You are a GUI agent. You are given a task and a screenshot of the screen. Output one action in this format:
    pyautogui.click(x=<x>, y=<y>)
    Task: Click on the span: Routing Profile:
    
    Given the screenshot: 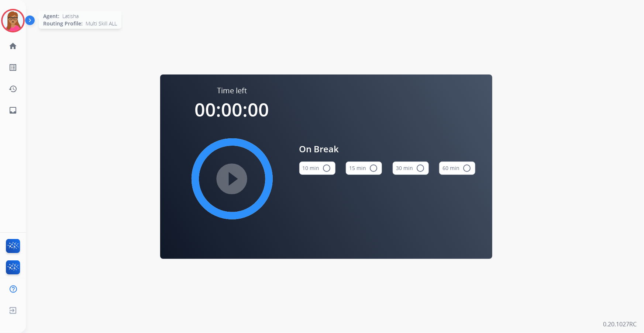 What is the action you would take?
    pyautogui.click(x=63, y=24)
    